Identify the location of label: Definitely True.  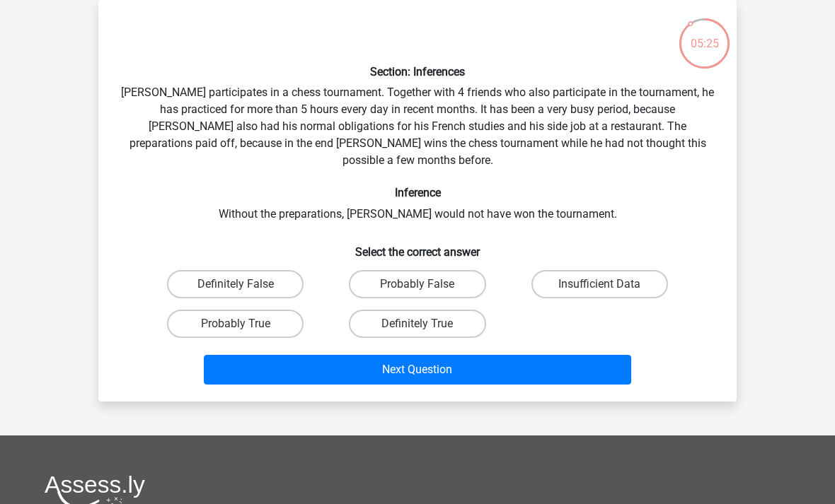
(416, 324).